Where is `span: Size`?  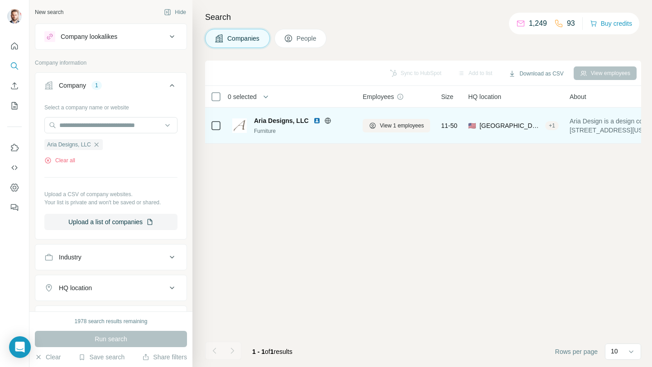
span: Size is located at coordinates (447, 97).